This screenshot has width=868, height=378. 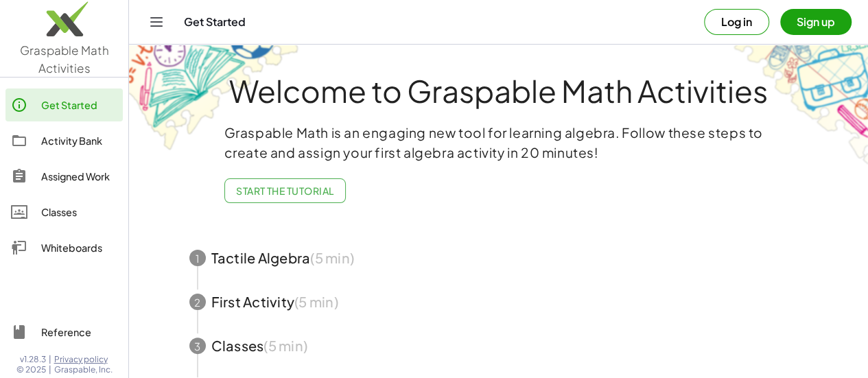 I want to click on div: 1, so click(x=198, y=257).